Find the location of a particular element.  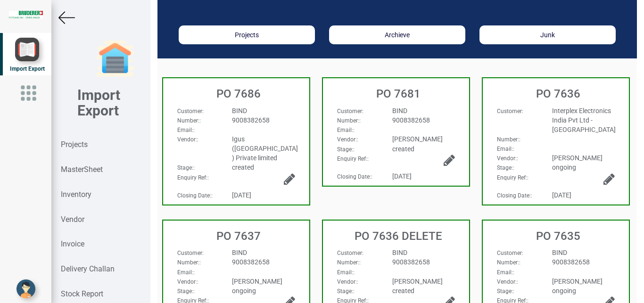

button: Projects is located at coordinates (247, 35).